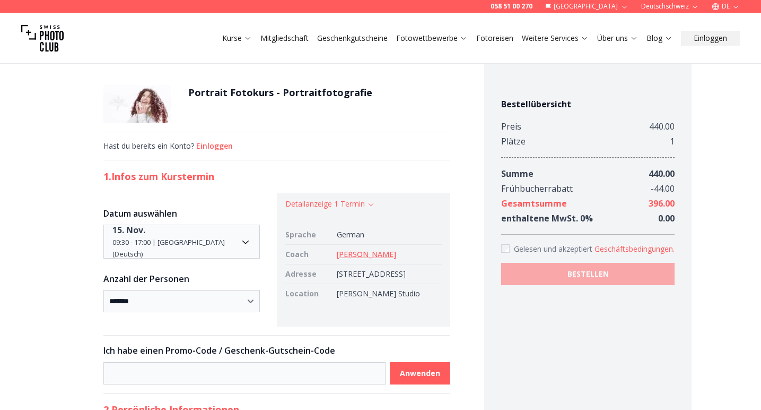 This screenshot has width=761, height=410. What do you see at coordinates (280, 92) in the screenshot?
I see `h1: Portrait Fotokurs - Portraitfotografie` at bounding box center [280, 92].